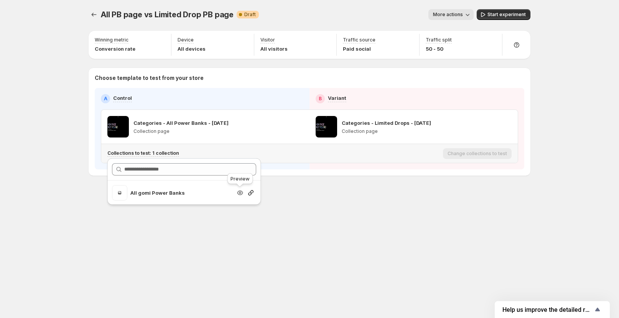 The image size is (619, 318). What do you see at coordinates (118, 127) in the screenshot?
I see `img: Categories - All Power Banks - 11JUL2025` at bounding box center [118, 127].